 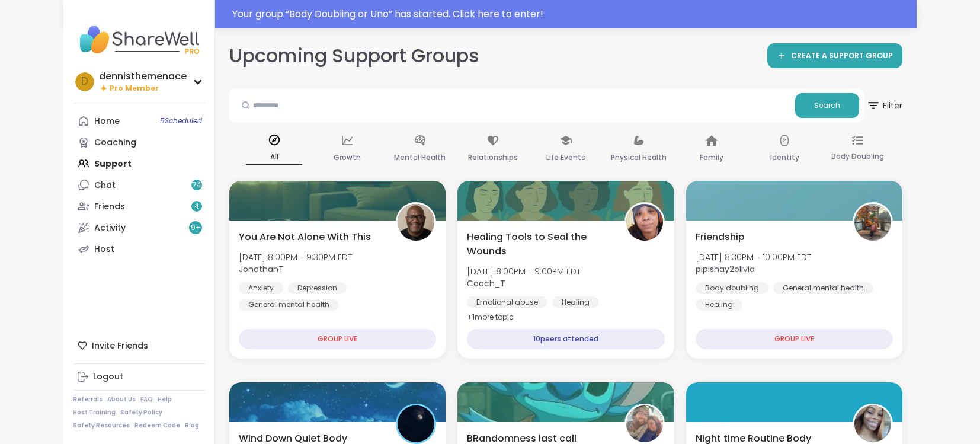 I want to click on button: Search, so click(x=827, y=105).